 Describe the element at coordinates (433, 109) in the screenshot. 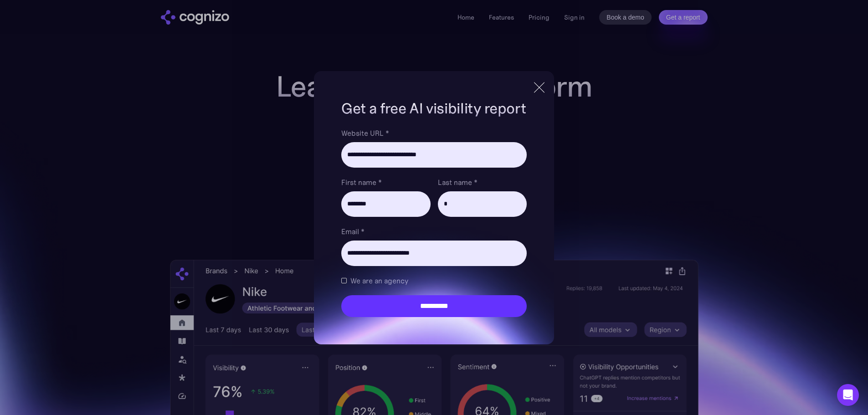

I see `h1: Get a free AI visibility report` at that location.